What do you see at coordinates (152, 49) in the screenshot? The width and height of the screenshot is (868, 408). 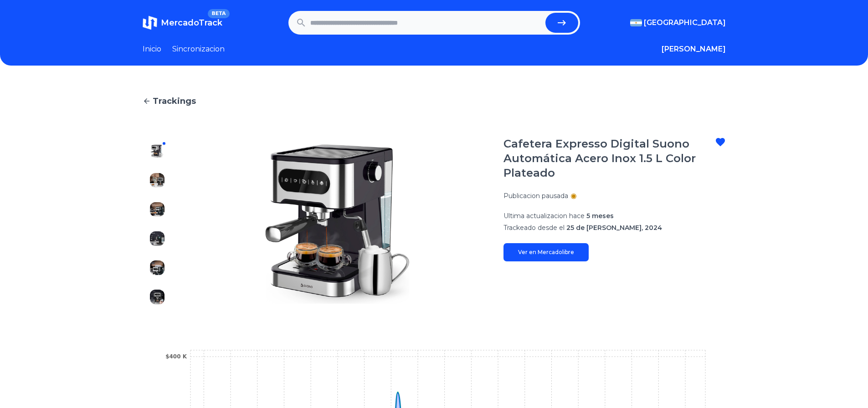 I see `a: Inicio` at bounding box center [152, 49].